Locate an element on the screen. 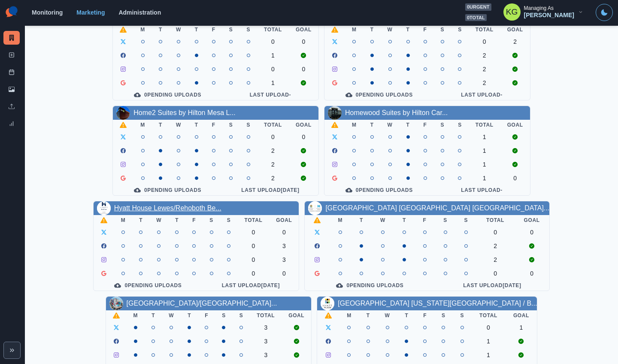 This screenshot has height=364, width=618. a: Review Summary is located at coordinates (12, 123).